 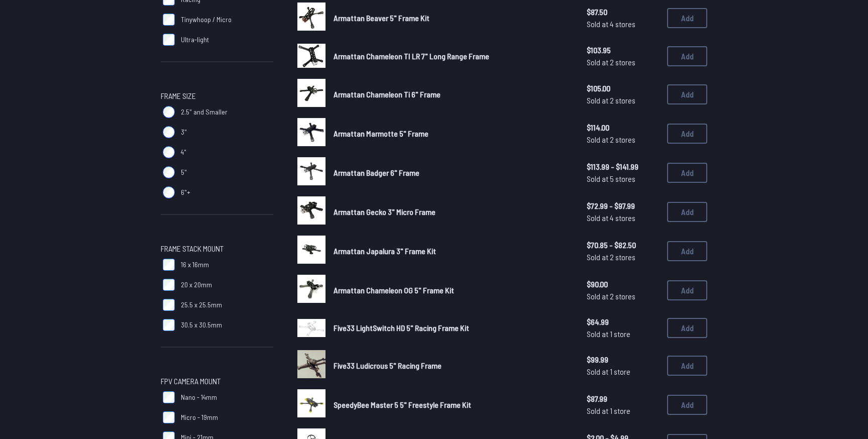 What do you see at coordinates (197, 285) in the screenshot?
I see `span: 20 x 20mm` at bounding box center [197, 285].